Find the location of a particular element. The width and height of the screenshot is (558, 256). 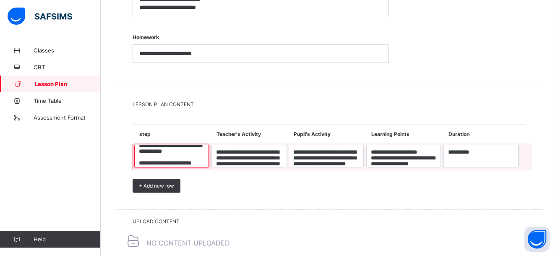

span: Lesson Plan is located at coordinates (67, 84).